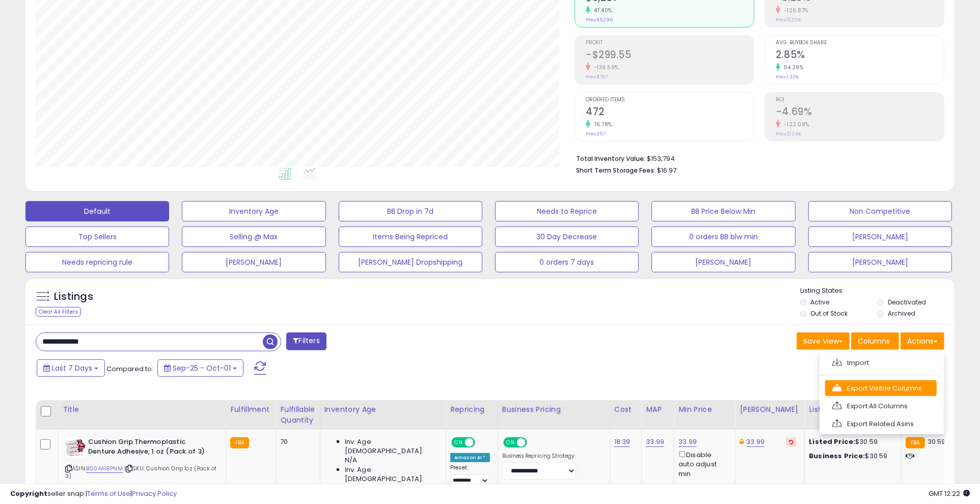 This screenshot has width=980, height=504. Describe the element at coordinates (794, 10) in the screenshot. I see `small: -126.87%` at that location.